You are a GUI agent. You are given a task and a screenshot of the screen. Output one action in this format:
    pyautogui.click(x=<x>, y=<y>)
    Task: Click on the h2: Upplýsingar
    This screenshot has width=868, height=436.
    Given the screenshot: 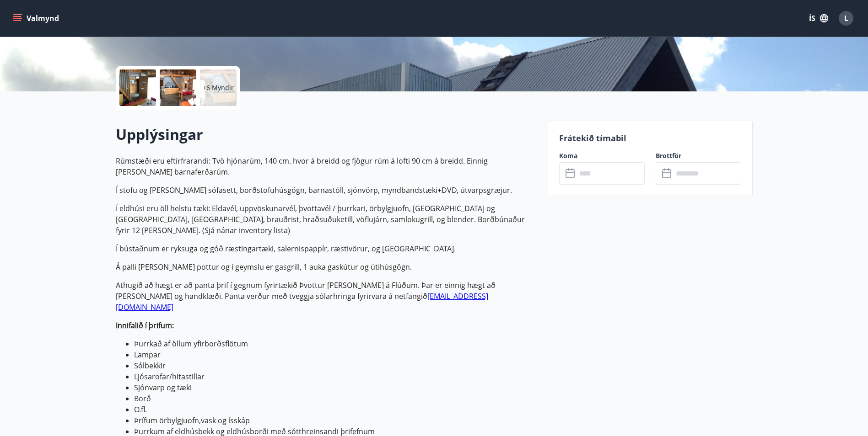 What is the action you would take?
    pyautogui.click(x=327, y=134)
    